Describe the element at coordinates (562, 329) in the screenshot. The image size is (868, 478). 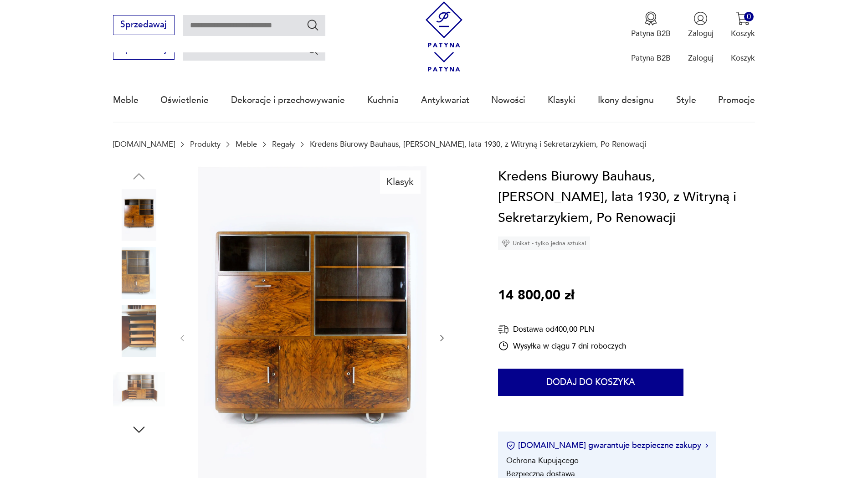
I see `div: Dostawa od 400,00 PLN` at that location.